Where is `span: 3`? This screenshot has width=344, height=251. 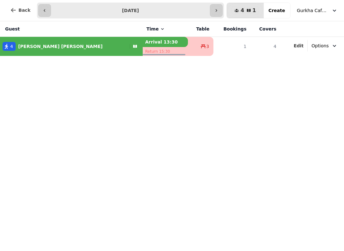
span: 3 is located at coordinates (207, 46).